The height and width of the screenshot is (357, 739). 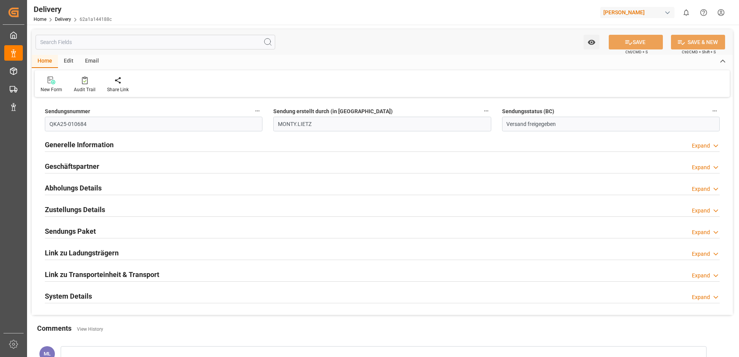 What do you see at coordinates (686, 12) in the screenshot?
I see `button: show 0 new notifications` at bounding box center [686, 12].